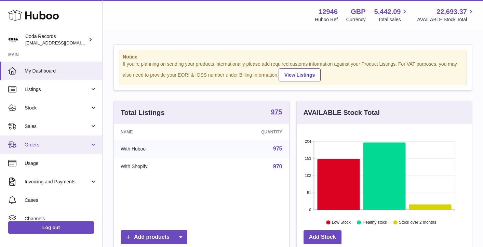 Image resolution: width=483 pixels, height=247 pixels. What do you see at coordinates (61, 218) in the screenshot?
I see `span: Channels` at bounding box center [61, 218].